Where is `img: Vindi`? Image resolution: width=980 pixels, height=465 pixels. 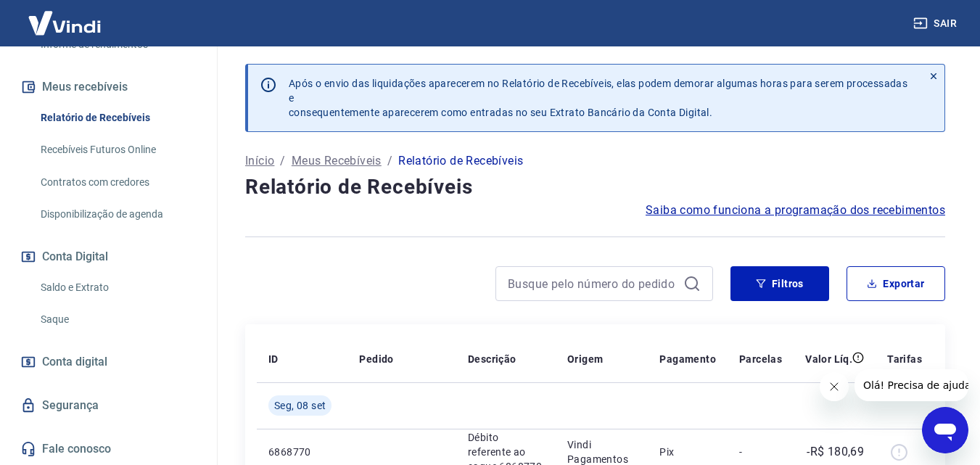 img: Vindi is located at coordinates (65, 22).